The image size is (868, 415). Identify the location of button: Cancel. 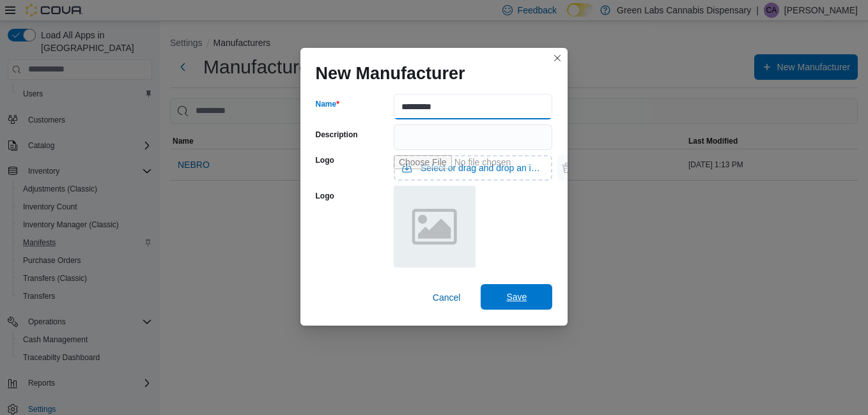
(447, 297).